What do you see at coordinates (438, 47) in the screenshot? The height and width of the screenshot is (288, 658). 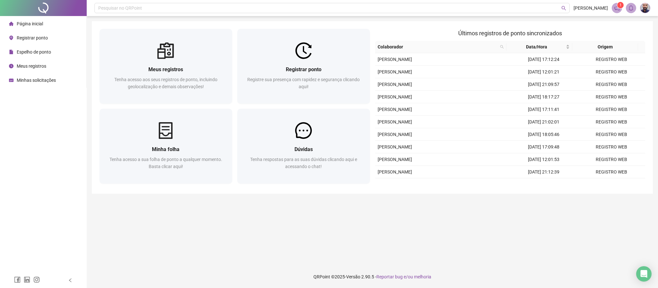 I see `span: Colaborador` at bounding box center [438, 47].